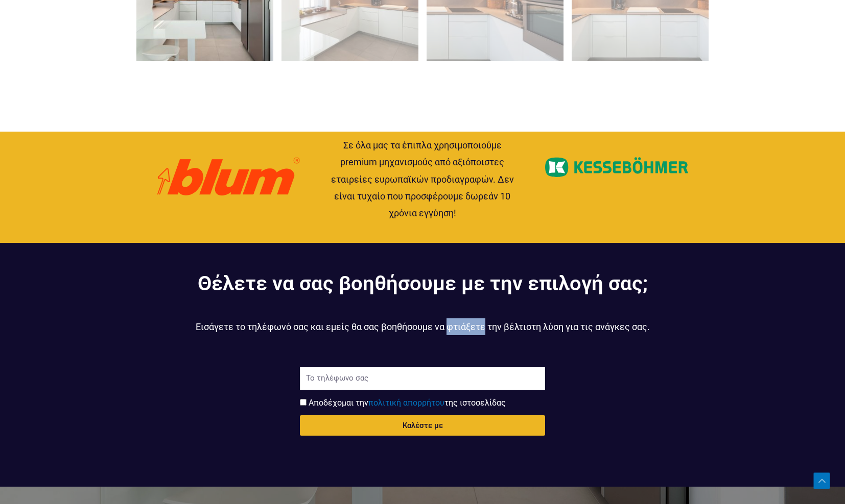  I want to click on a: πολιτική απορρήτου, so click(406, 403).